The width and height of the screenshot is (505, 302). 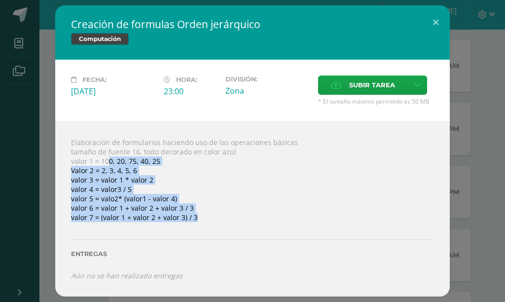 I want to click on span: Fecha:, so click(x=94, y=79).